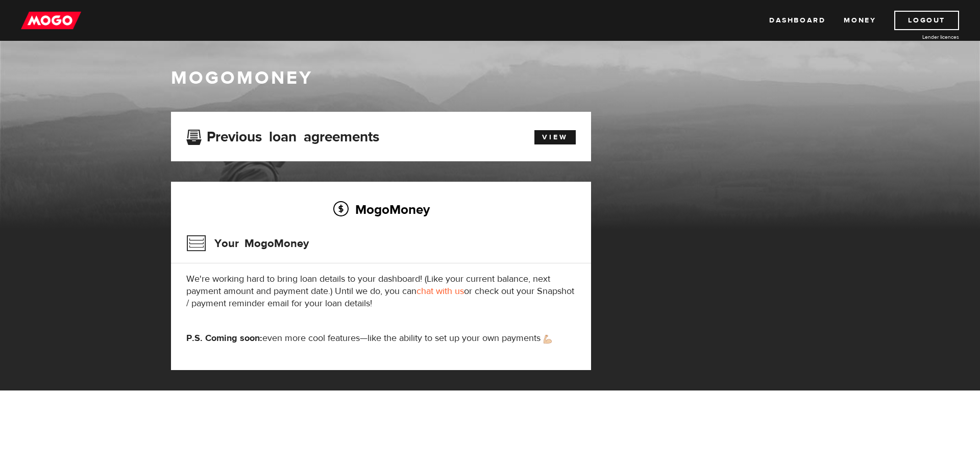  I want to click on a: Money, so click(859, 21).